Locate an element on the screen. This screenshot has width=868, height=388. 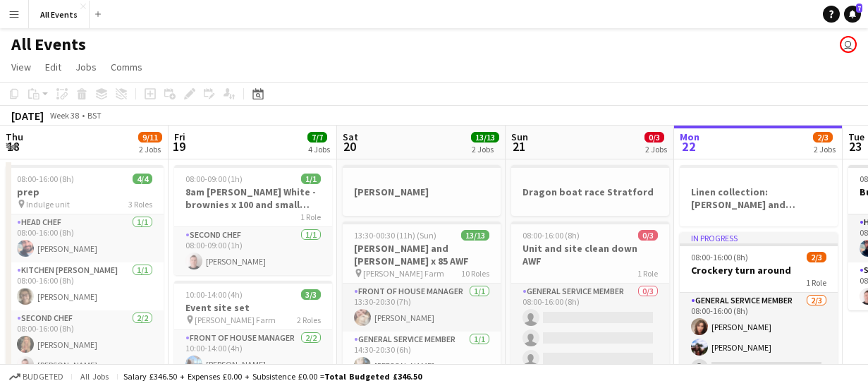
span: 13:30-00:30 (11h) (Sun) is located at coordinates (395, 235).